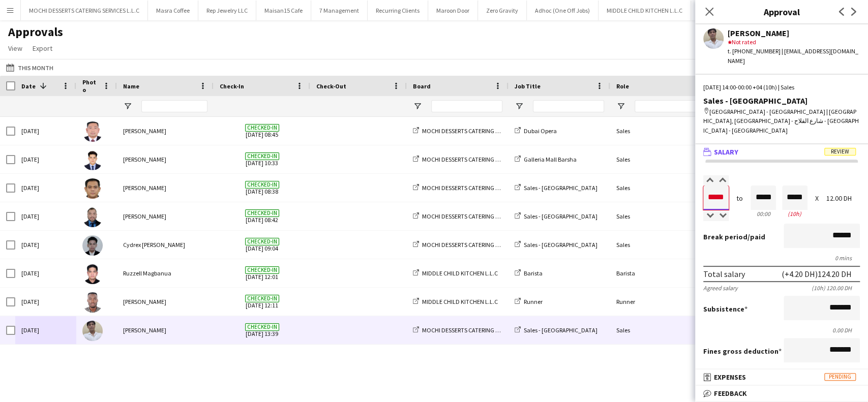 The image size is (868, 402). Describe the element at coordinates (331, 86) in the screenshot. I see `span: Check-Out` at that location.